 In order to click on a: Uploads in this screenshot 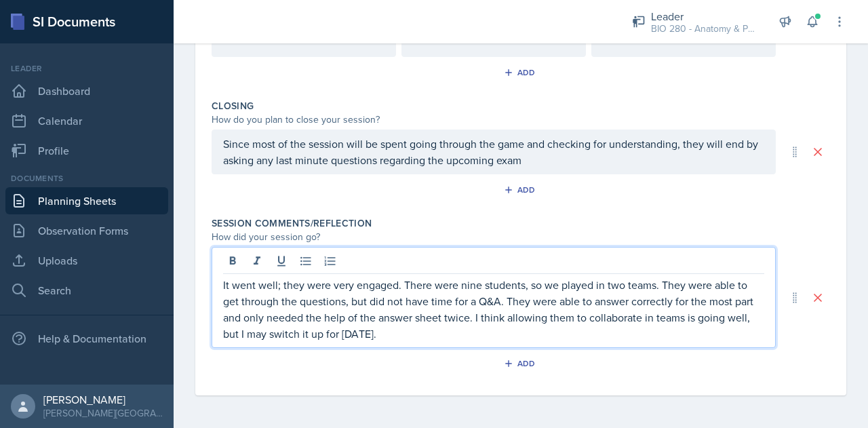, I will do `click(87, 260)`.